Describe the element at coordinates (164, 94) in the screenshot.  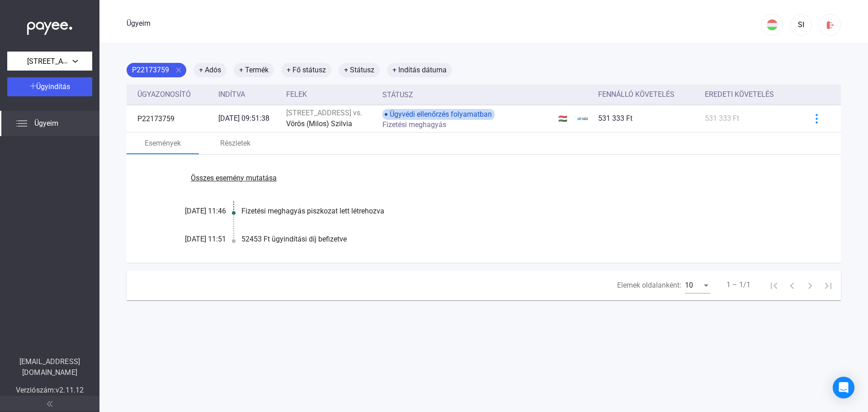
I see `font: Ügyazonosító` at that location.